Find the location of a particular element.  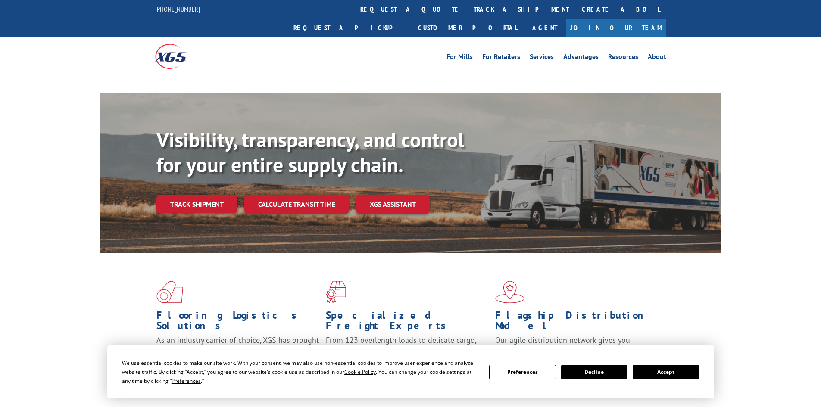

a: Resources is located at coordinates (623, 58).